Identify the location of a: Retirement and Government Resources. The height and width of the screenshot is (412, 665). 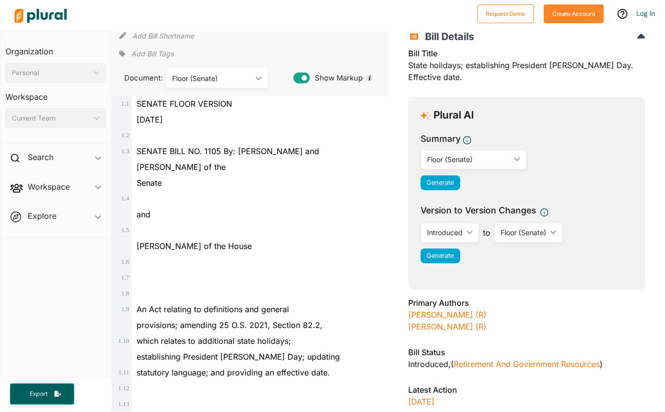
(526, 365).